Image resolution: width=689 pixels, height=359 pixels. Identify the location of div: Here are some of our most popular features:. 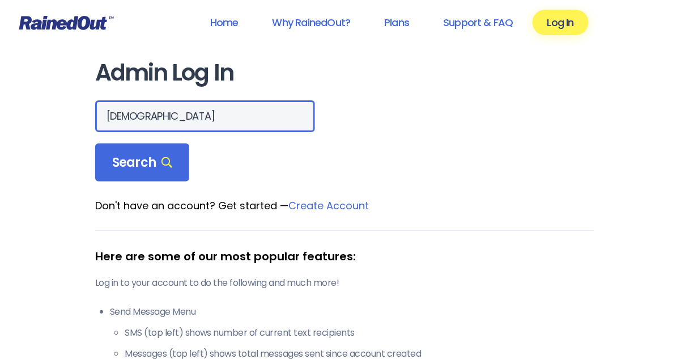
(345, 256).